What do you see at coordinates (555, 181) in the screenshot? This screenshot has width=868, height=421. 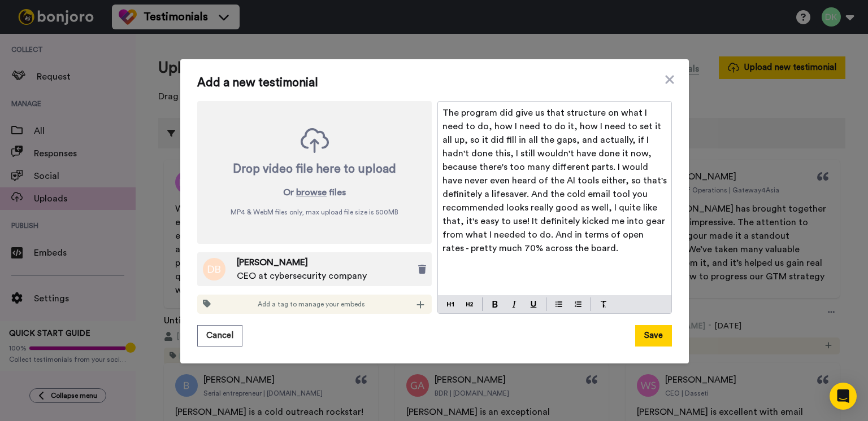 I see `span: The program did give us that structure on what I need to do, how I need to do it, how I need to s...` at bounding box center [555, 181].